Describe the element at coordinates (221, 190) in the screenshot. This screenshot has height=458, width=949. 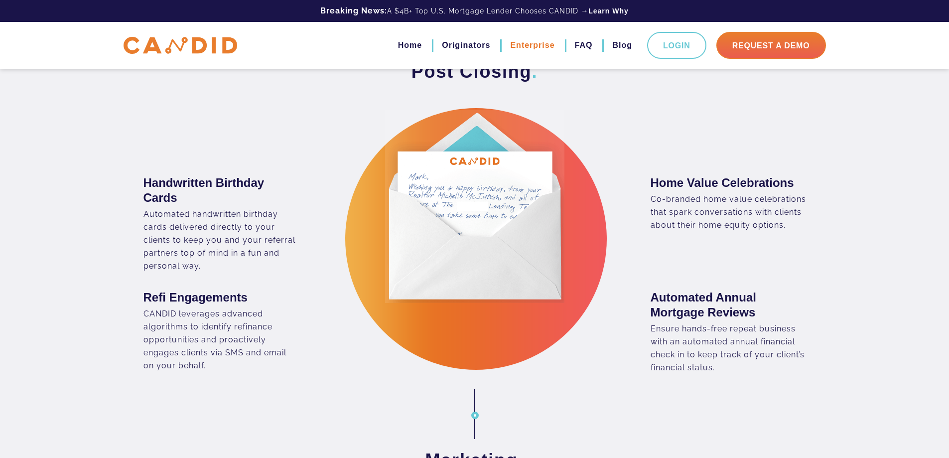
I see `h3: Handwritten Birthday Cards` at that location.